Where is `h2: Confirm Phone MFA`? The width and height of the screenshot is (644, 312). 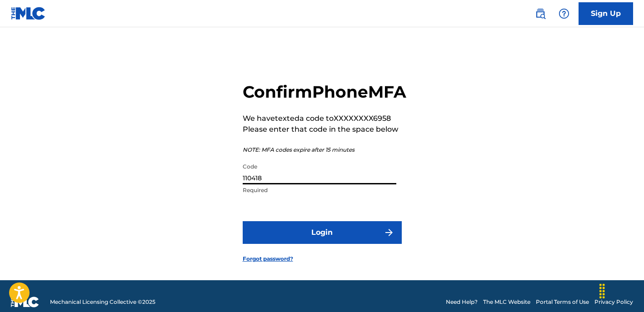 h2: Confirm Phone MFA is located at coordinates (325, 92).